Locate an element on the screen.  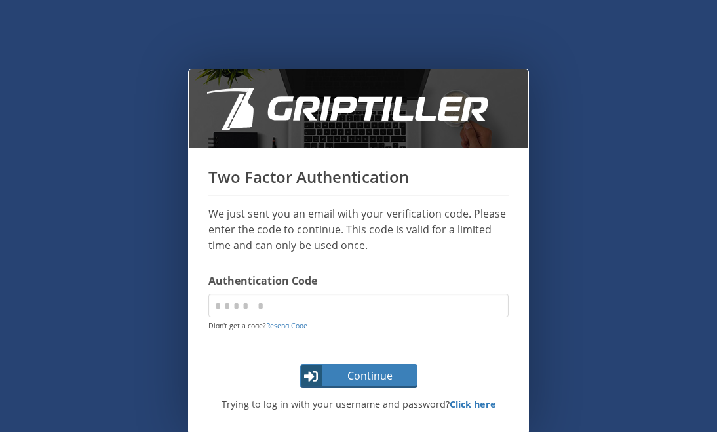
a: Resend Code is located at coordinates (287, 326).